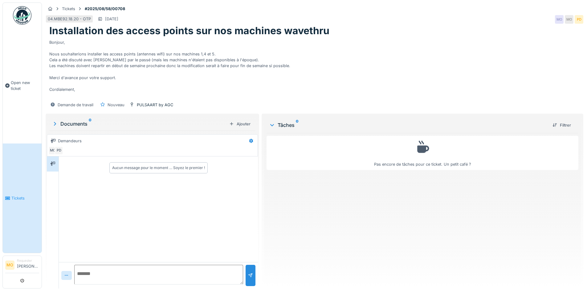 Image resolution: width=587 pixels, height=291 pixels. Describe the element at coordinates (70, 141) in the screenshot. I see `div: Demandeurs` at that location.